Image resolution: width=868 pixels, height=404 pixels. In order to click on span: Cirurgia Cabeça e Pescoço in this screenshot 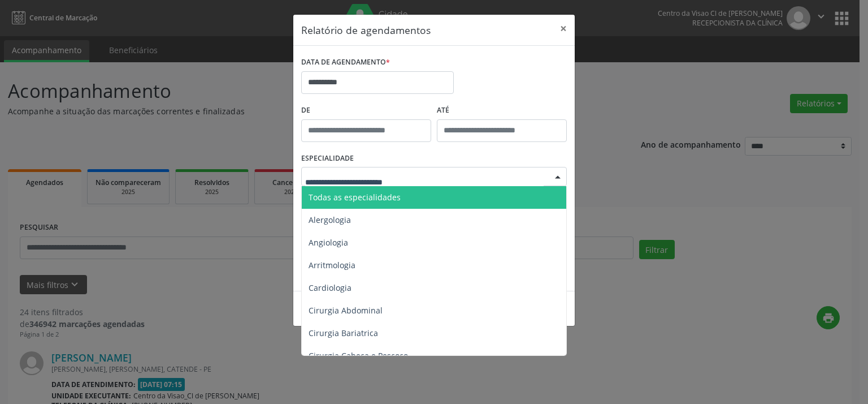, I will do `click(358, 355)`.